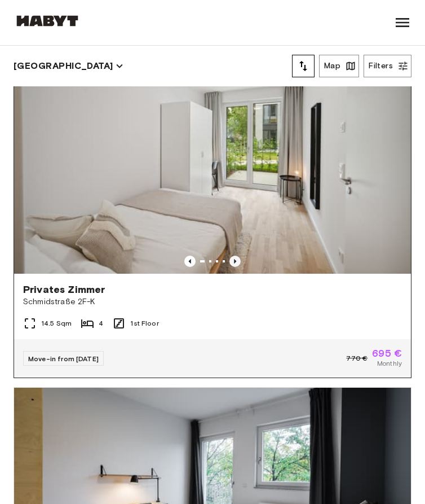  Describe the element at coordinates (304, 66) in the screenshot. I see `button: tune` at that location.